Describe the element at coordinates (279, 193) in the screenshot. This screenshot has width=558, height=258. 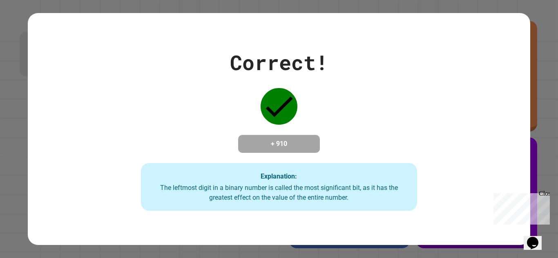
I see `div: The leftmost digit in a binary number is called the most significant bit, as it has the greatest ...` at that location.